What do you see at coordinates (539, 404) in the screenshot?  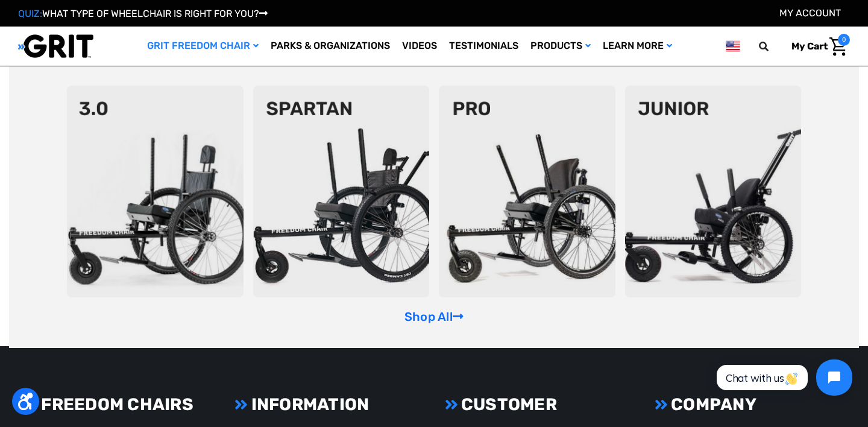 I see `h3: CUSTOMER` at bounding box center [539, 404].